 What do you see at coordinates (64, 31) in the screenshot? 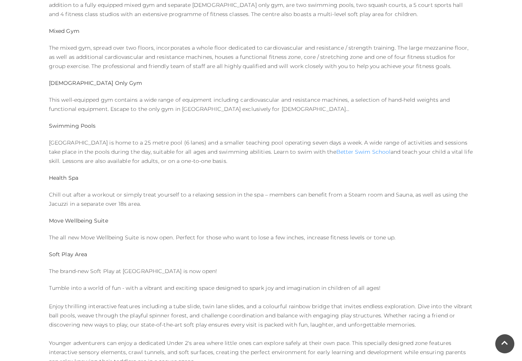
I see `strong: Mixed Gym` at bounding box center [64, 31].